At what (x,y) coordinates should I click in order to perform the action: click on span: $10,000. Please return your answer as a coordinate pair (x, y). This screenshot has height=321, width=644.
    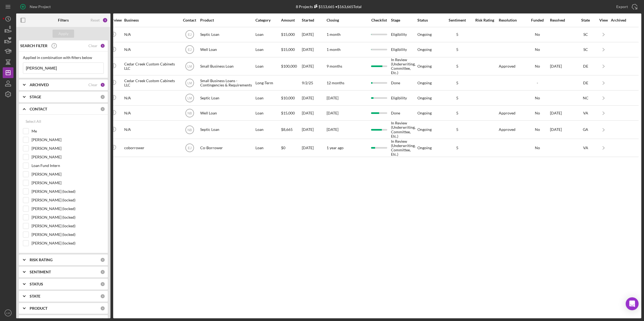
    Looking at the image, I should click on (288, 98).